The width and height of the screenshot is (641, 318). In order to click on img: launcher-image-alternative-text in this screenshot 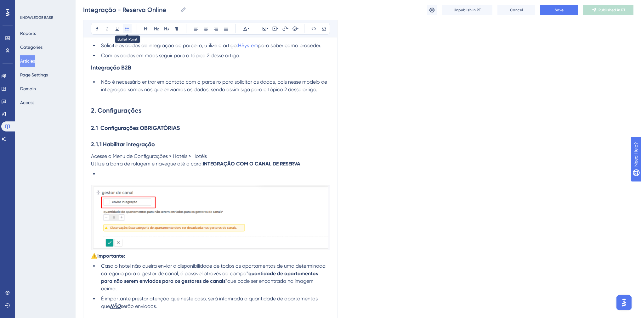, I will do `click(9, 9)`.